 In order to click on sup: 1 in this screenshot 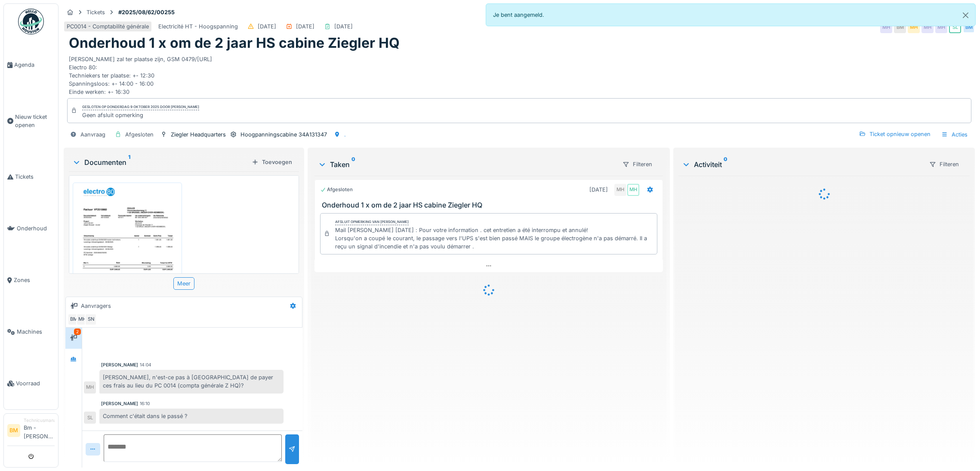, I will do `click(129, 163)`.